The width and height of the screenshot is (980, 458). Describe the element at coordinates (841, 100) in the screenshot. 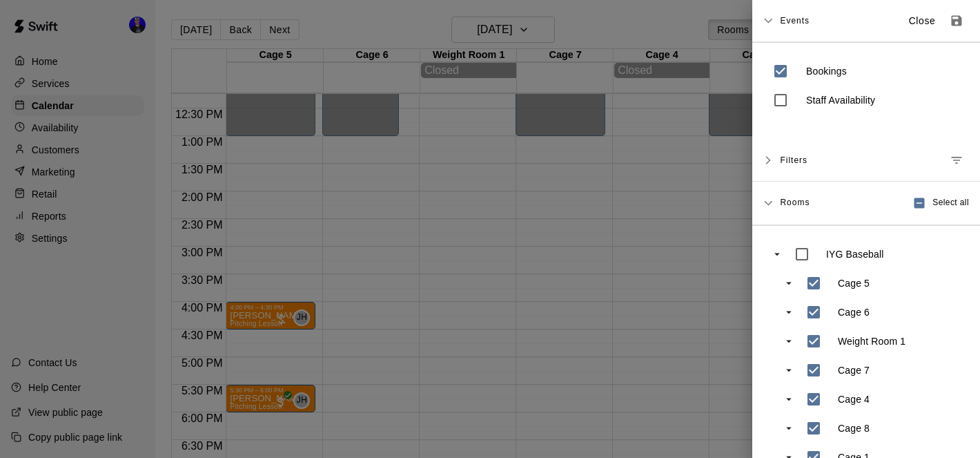

I see `p: Staff Availability` at that location.